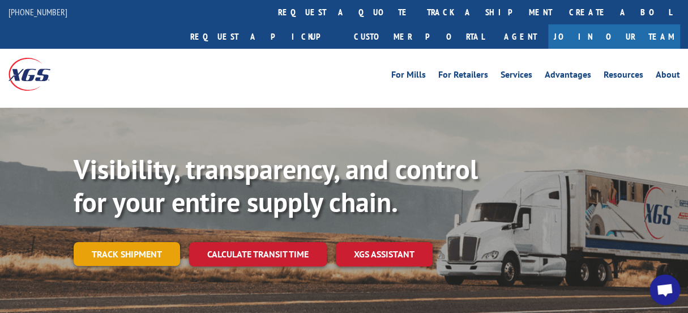 Image resolution: width=688 pixels, height=313 pixels. I want to click on a: Open chat, so click(665, 290).